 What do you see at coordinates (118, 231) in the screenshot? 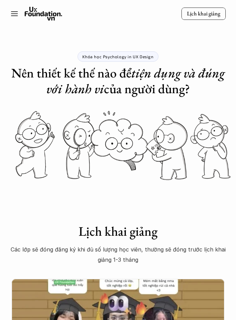
I see `h1: Lịch khai giảng` at bounding box center [118, 231].